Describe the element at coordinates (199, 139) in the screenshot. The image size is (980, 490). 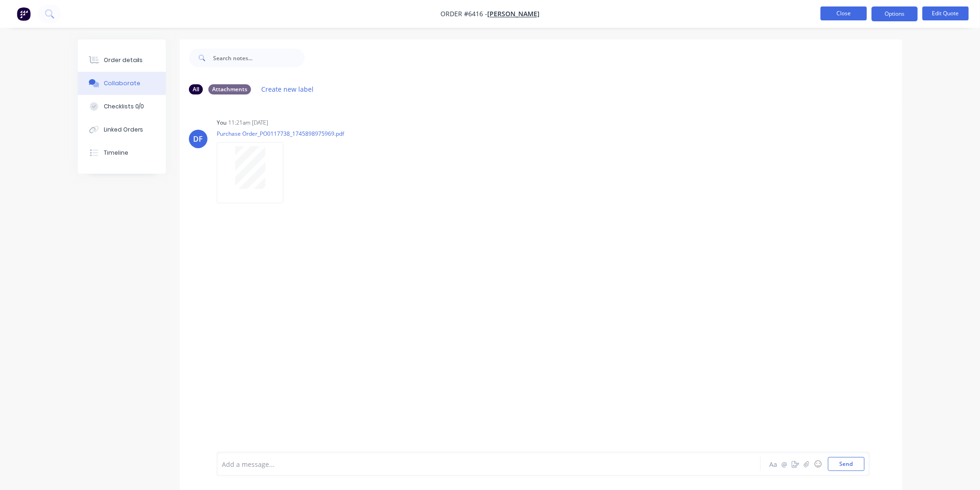
I see `div: DF` at that location.